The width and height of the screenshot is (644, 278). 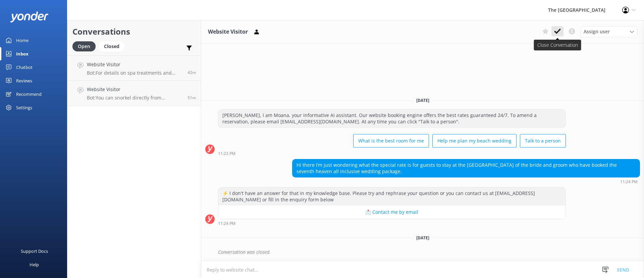 What do you see at coordinates (429, 252) in the screenshot?
I see `div: Conversation was closed.` at bounding box center [429, 252].